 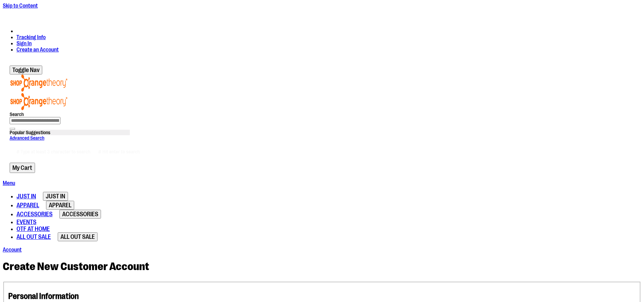 What do you see at coordinates (22, 168) in the screenshot?
I see `span: My Cart` at bounding box center [22, 168].